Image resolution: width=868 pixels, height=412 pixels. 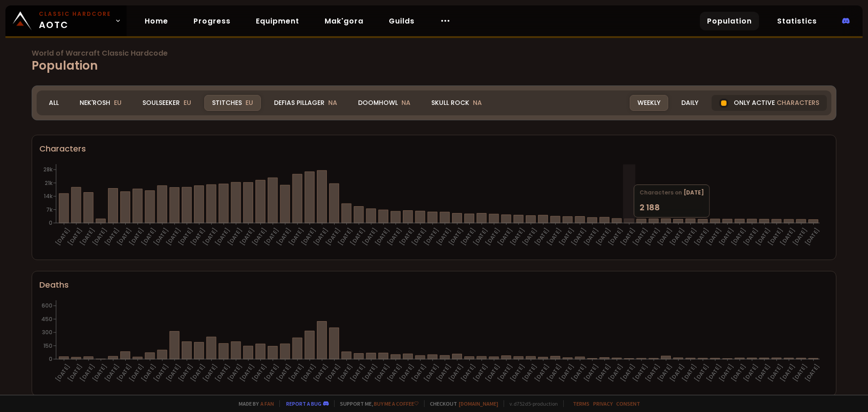 I want to click on small: Classic Hardcore, so click(x=75, y=14).